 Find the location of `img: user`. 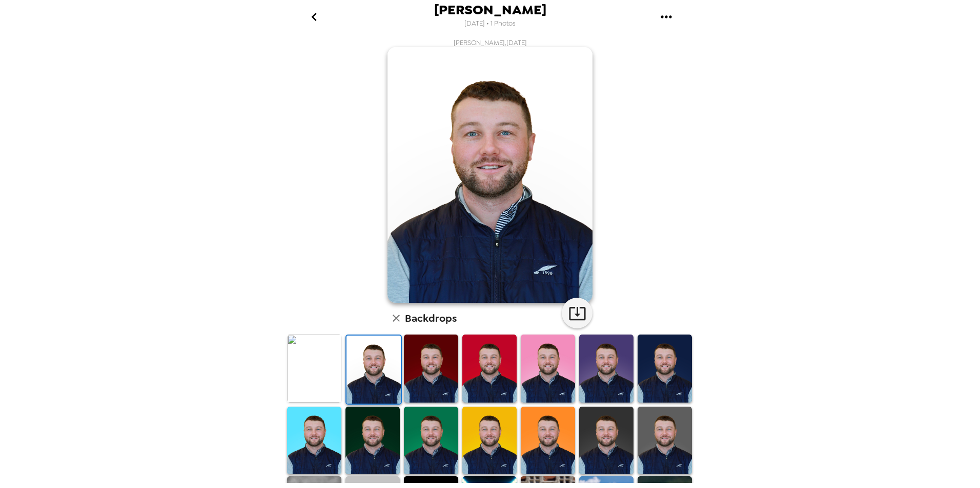

img: user is located at coordinates (490, 175).